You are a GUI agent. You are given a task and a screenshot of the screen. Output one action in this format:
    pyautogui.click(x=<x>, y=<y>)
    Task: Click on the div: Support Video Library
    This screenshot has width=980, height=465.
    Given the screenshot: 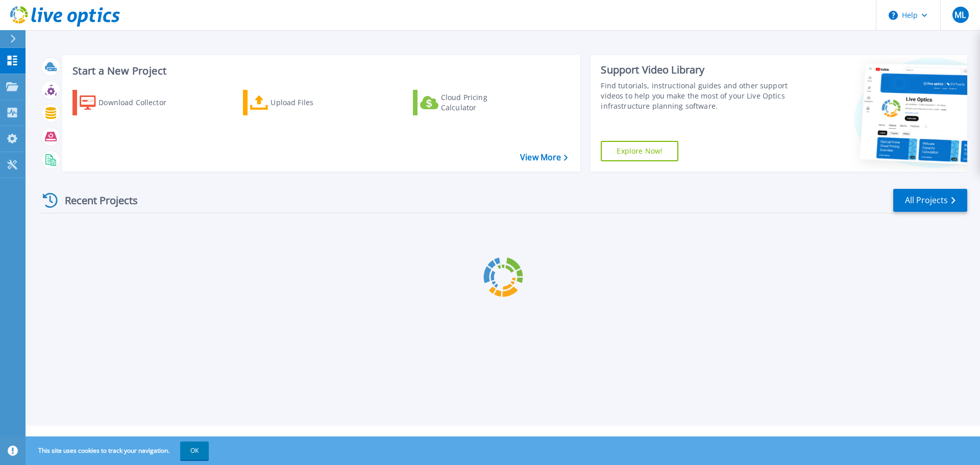 What is the action you would take?
    pyautogui.click(x=696, y=70)
    